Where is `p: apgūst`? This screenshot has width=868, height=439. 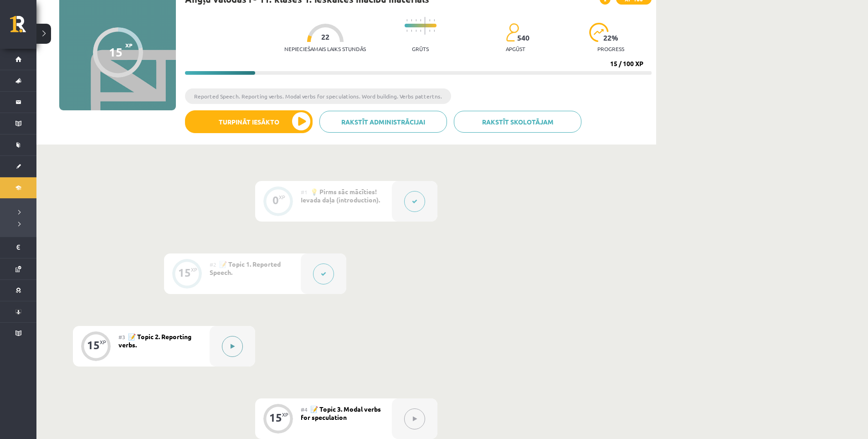 p: apgūst is located at coordinates (516, 48).